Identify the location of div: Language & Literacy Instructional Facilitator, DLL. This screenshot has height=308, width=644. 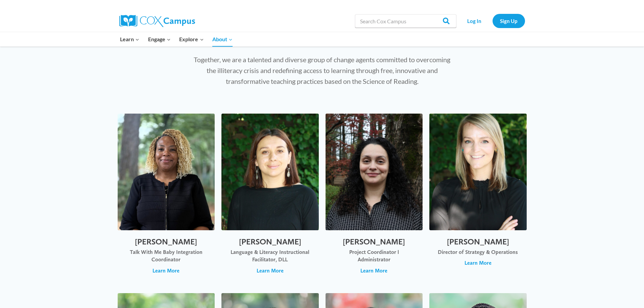
(270, 256).